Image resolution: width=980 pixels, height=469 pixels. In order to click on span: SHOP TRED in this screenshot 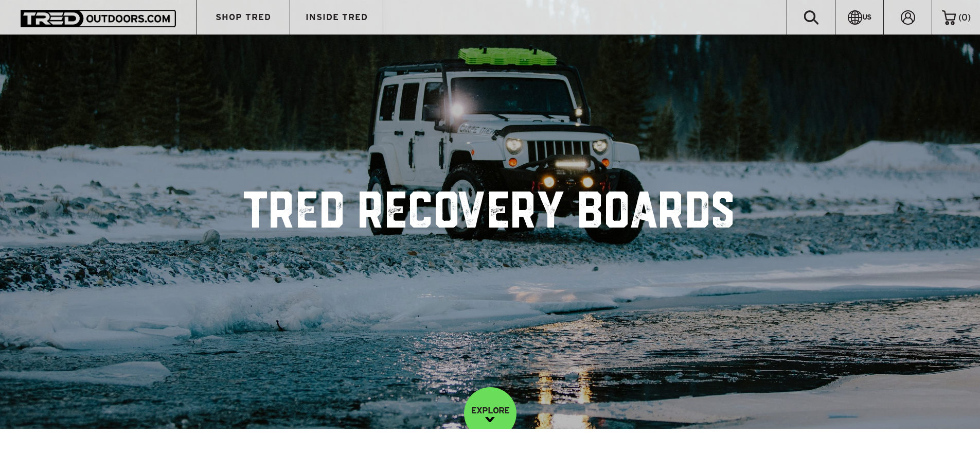, I will do `click(243, 17)`.